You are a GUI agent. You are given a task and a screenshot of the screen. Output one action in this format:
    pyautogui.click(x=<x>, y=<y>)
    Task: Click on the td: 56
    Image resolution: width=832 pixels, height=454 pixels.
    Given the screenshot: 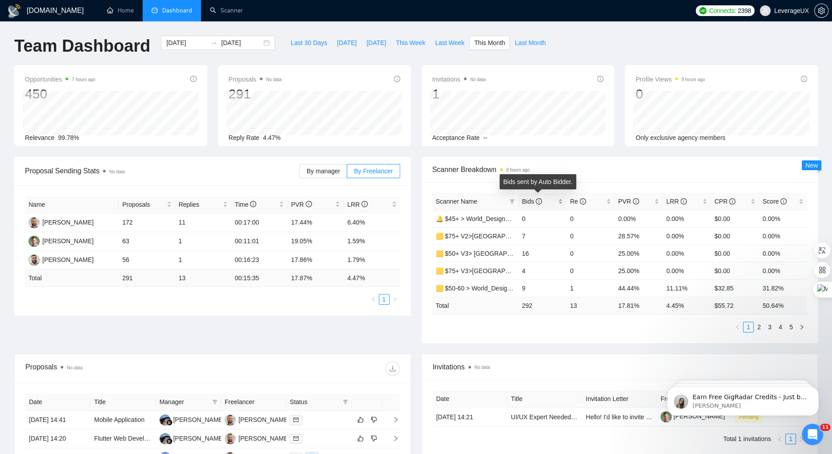 What is the action you would take?
    pyautogui.click(x=147, y=260)
    